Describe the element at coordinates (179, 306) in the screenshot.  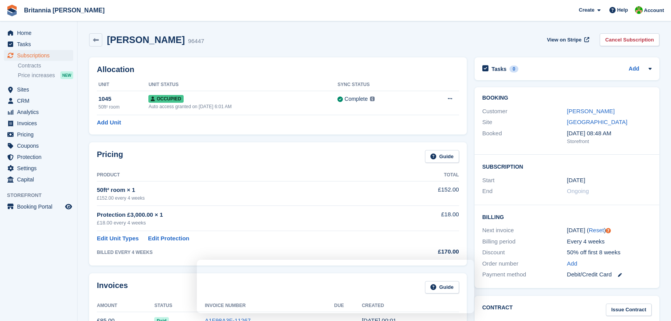
I see `th: Status` at that location.